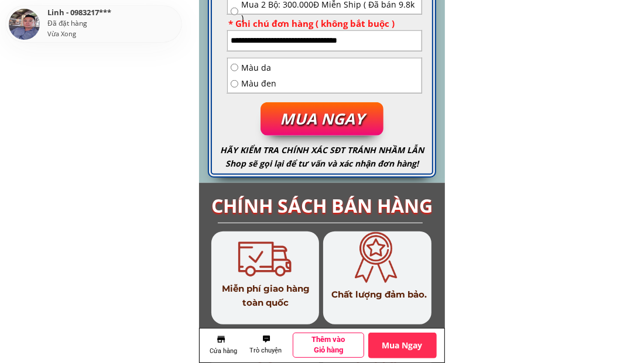 The width and height of the screenshot is (644, 363). Describe the element at coordinates (402, 345) in the screenshot. I see `p: Mua Ngay` at that location.